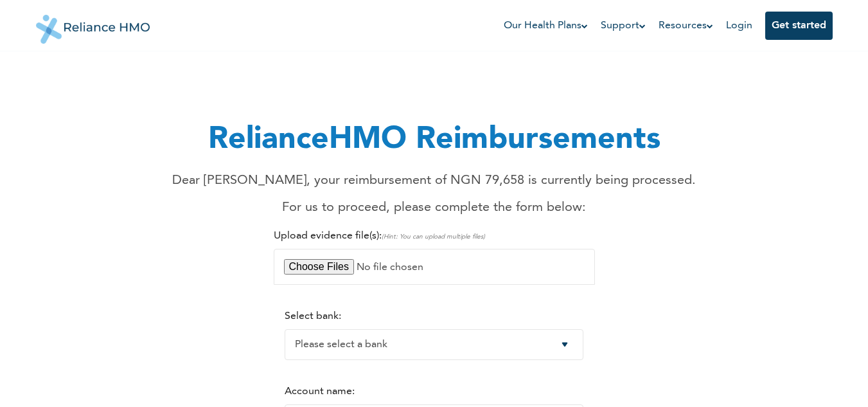 This screenshot has height=407, width=868. Describe the element at coordinates (739, 26) in the screenshot. I see `a: Login` at that location.